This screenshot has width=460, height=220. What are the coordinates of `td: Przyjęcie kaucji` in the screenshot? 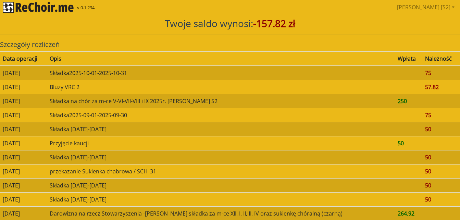 It's located at (221, 143).